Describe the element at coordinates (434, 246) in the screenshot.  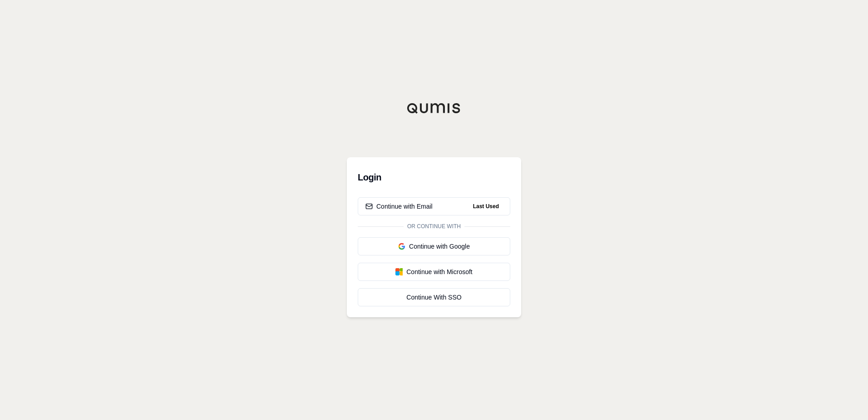
I see `div: Continue with Google` at that location.